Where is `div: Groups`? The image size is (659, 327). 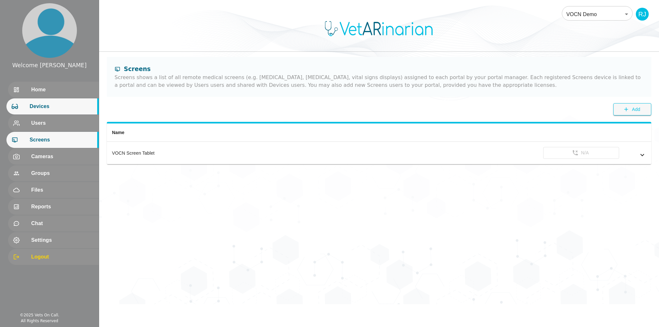
div: Groups is located at coordinates (53, 173).